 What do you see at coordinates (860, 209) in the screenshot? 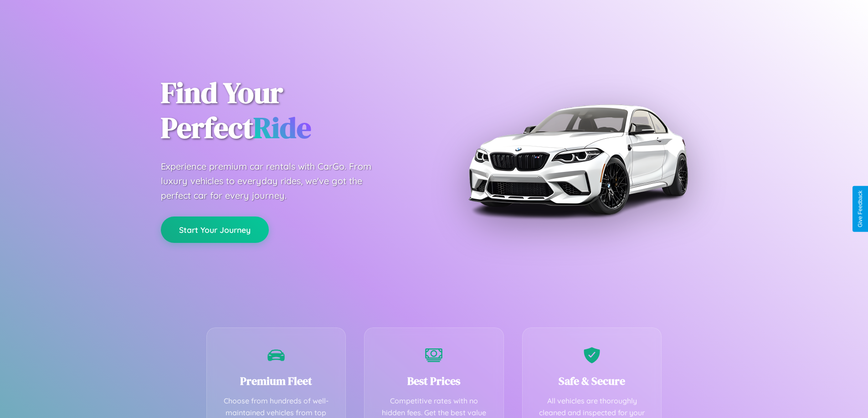
I see `div: Give Feedback` at bounding box center [860, 209].